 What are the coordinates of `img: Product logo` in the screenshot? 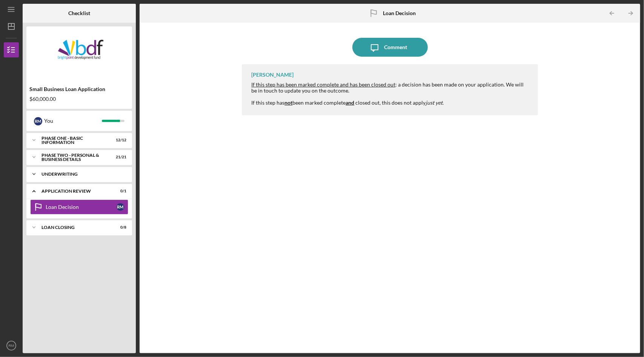 It's located at (79, 53).